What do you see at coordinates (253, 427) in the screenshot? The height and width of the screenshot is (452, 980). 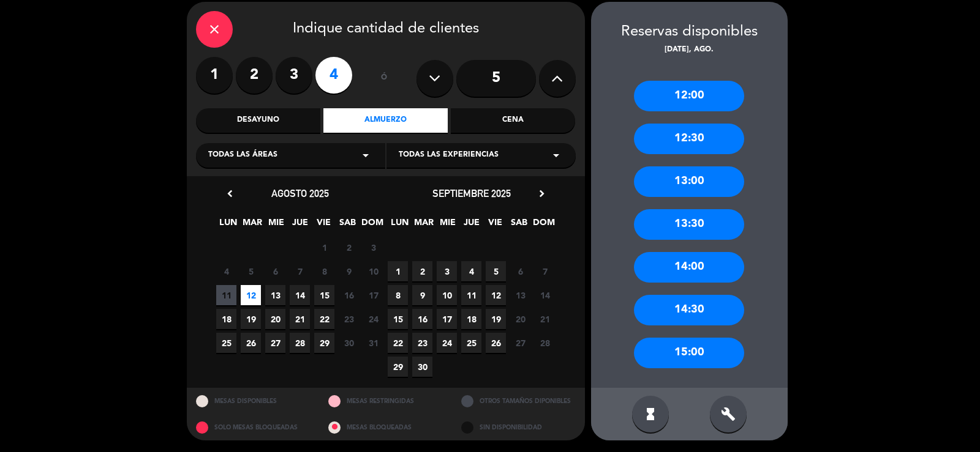 I see `div: SOLO MESAS BLOQUEADAS` at bounding box center [253, 427].